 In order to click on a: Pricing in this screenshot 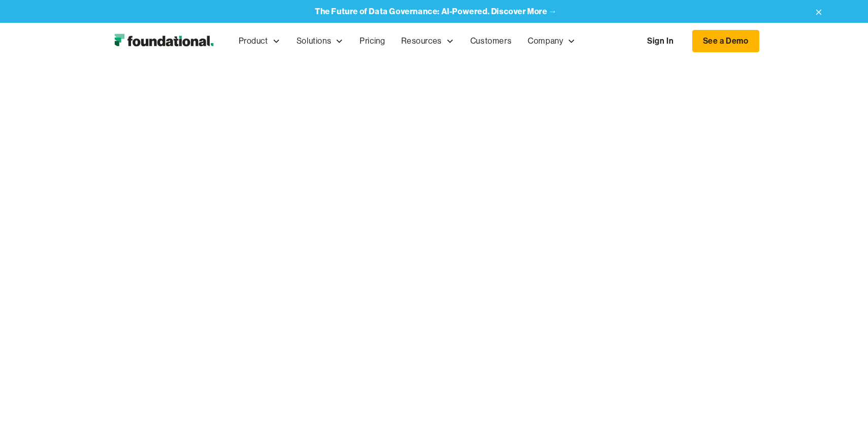, I will do `click(372, 41)`.